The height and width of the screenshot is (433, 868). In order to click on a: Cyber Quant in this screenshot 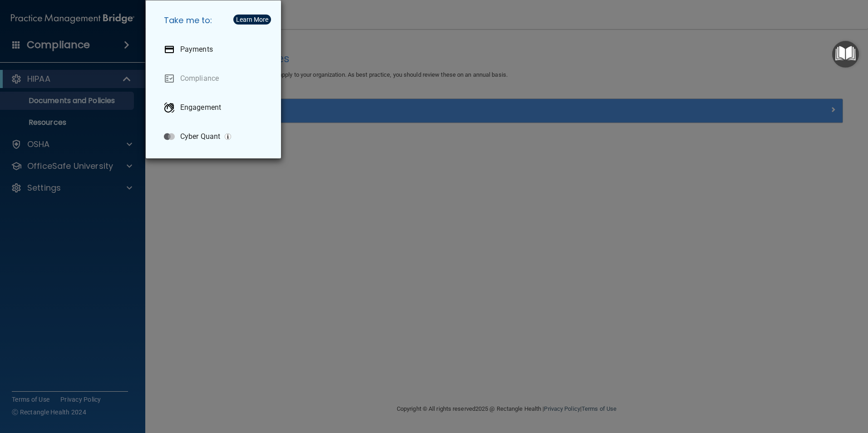, I will do `click(215, 137)`.